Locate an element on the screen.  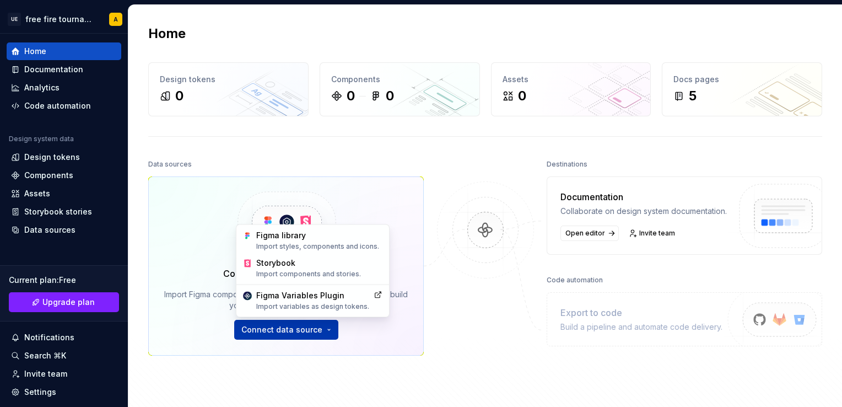
div: Figma Variables Plugin is located at coordinates (312, 300).